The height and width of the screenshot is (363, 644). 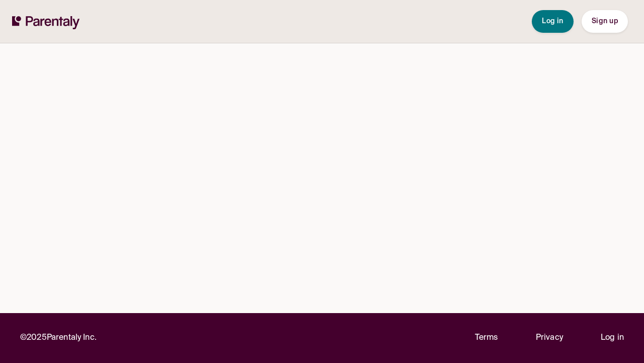 I want to click on span: Sign up, so click(x=605, y=21).